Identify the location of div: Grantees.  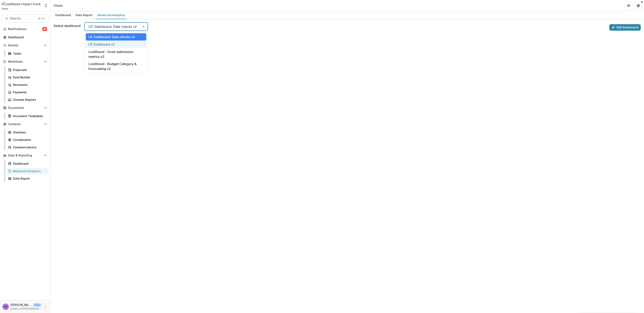
(29, 132).